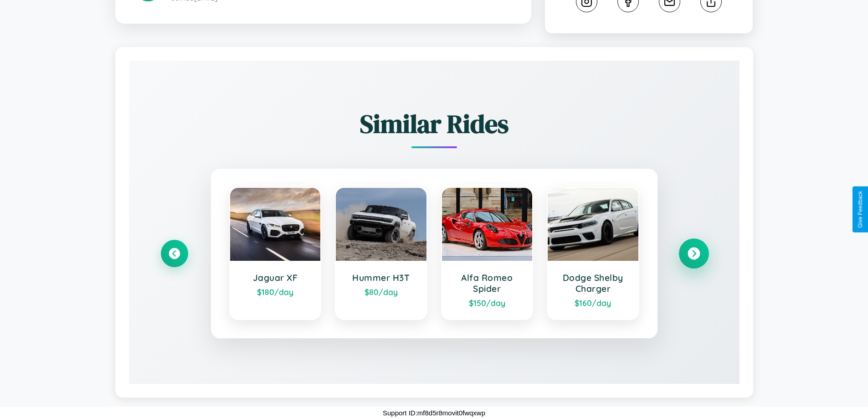 This screenshot has height=419, width=868. I want to click on h3: Hummer H3T, so click(381, 277).